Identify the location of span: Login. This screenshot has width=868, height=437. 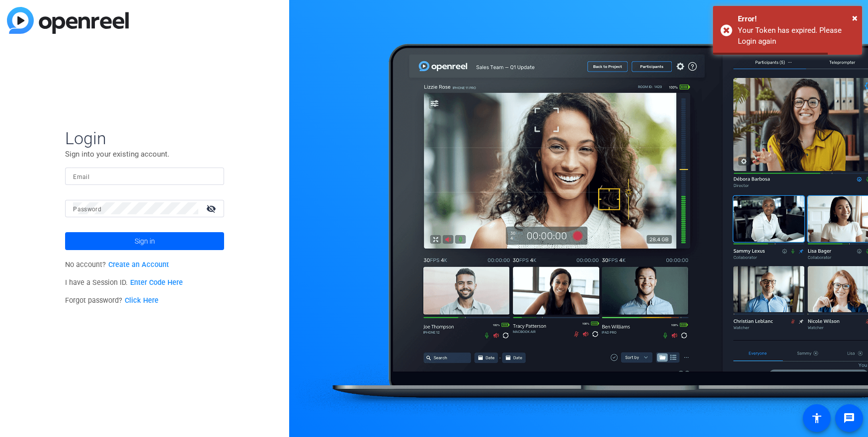
(145, 138).